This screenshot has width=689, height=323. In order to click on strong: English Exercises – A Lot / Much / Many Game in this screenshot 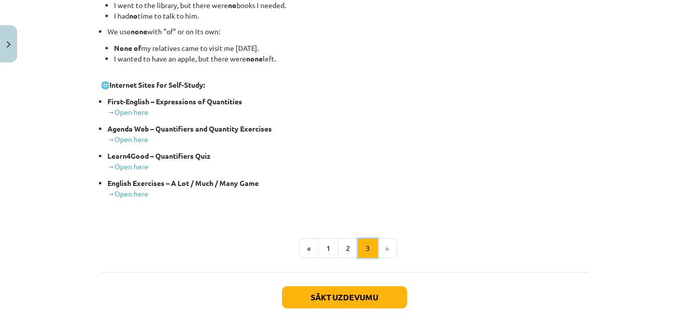, I will do `click(183, 183)`.